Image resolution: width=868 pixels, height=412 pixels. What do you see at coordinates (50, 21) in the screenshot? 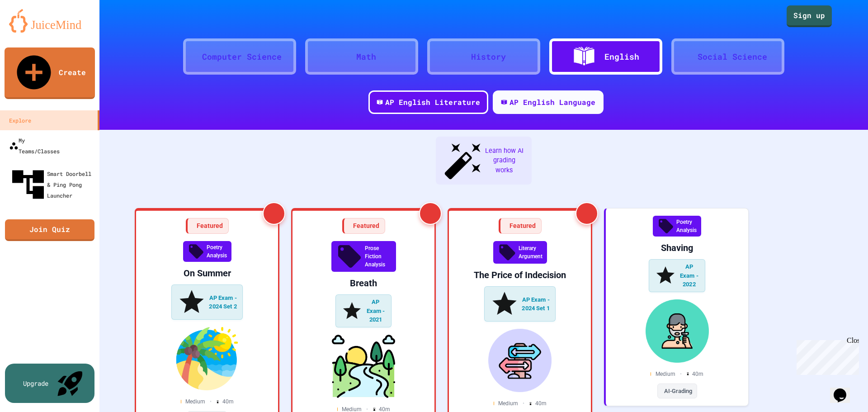
I see `img: logo-orange.svg` at bounding box center [50, 21].